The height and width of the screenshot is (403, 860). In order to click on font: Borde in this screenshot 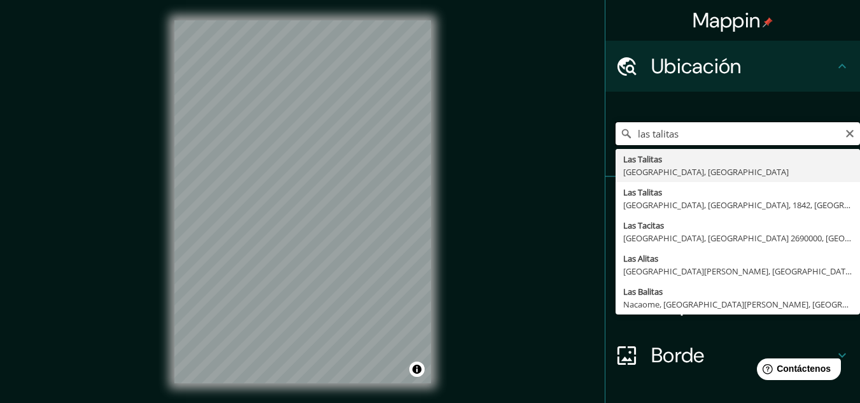, I will do `click(678, 355)`.